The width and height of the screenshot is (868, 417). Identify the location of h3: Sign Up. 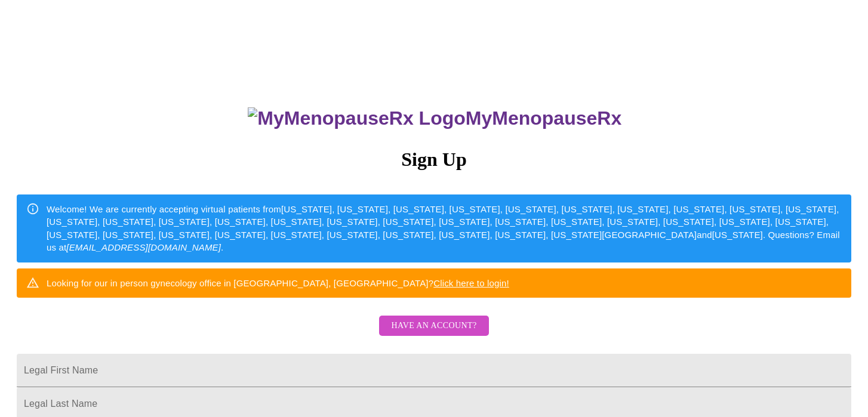
(434, 159).